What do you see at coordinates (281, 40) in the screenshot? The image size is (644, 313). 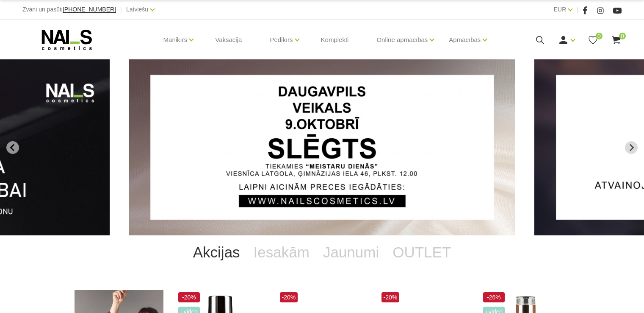 I see `a: Pedikīrs` at bounding box center [281, 40].